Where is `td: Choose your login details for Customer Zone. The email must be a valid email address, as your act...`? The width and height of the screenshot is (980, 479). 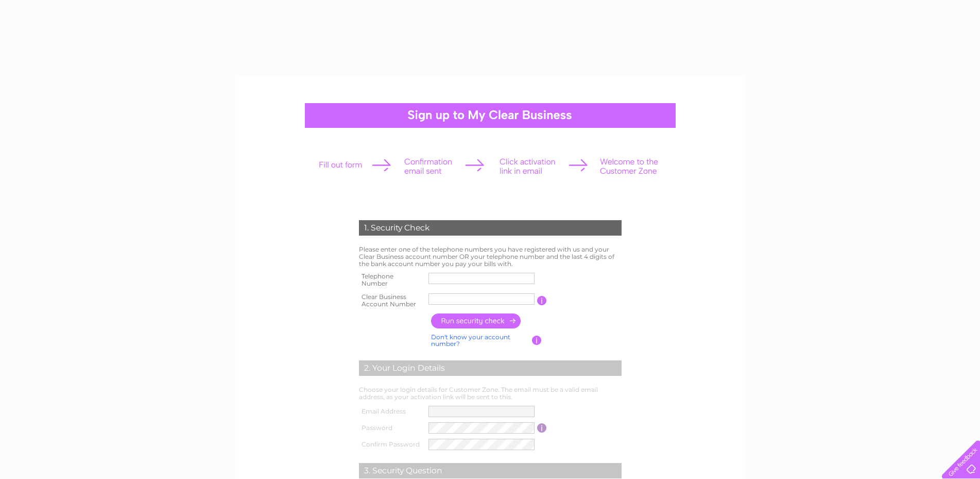
td: Choose your login details for Customer Zone. The email must be a valid email address, as your act... is located at coordinates (490, 393).